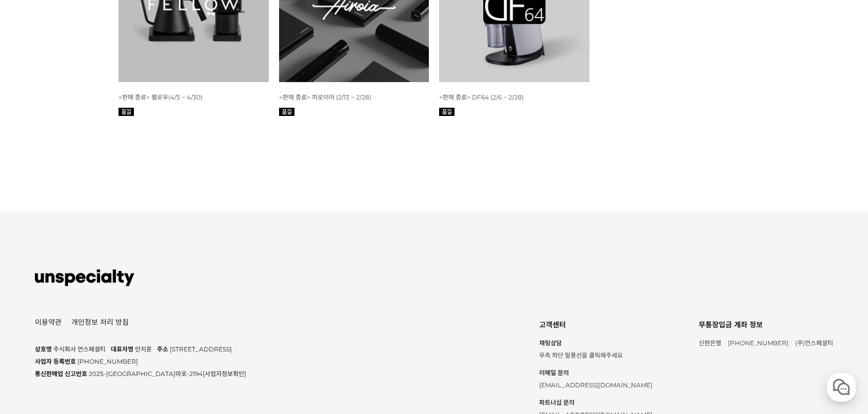 This screenshot has height=414, width=868. What do you see at coordinates (85, 278) in the screenshot?
I see `img: 언스페셜티 몰` at bounding box center [85, 278].